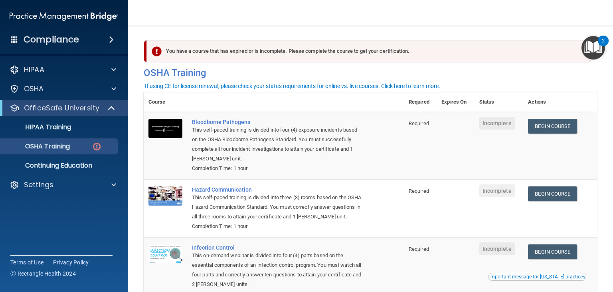 This screenshot has height=292, width=613. Describe the element at coordinates (157, 51) in the screenshot. I see `img: exclamation-circle-solid-danger.72ef9ffc.png` at that location.